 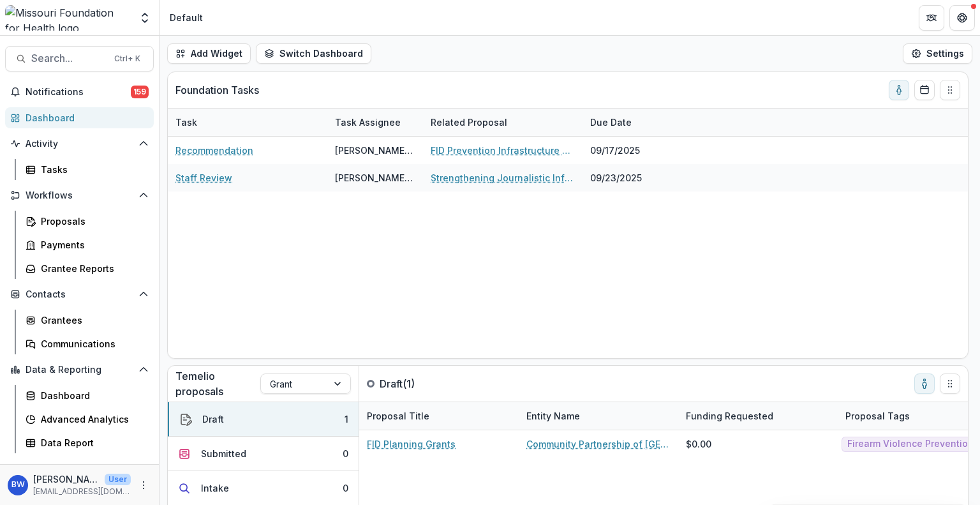 What do you see at coordinates (92, 320) in the screenshot?
I see `div: Grantees` at bounding box center [92, 320].